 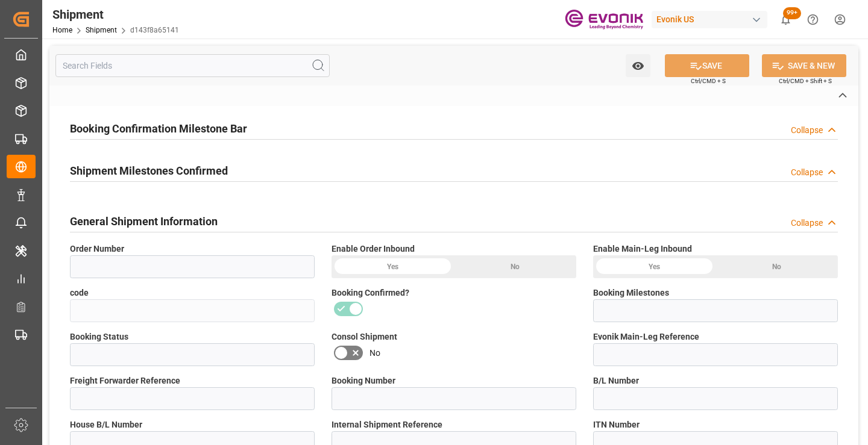 What do you see at coordinates (364, 336) in the screenshot?
I see `span: Consol Shipment` at bounding box center [364, 336].